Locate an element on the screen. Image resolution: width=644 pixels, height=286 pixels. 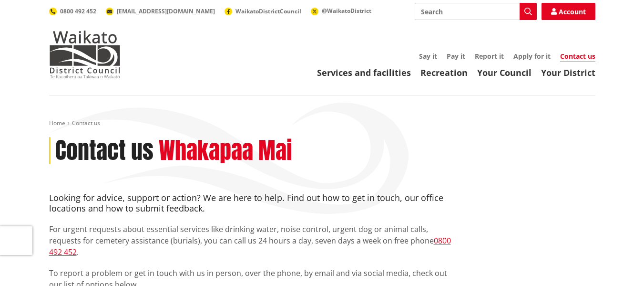
span: Contact us is located at coordinates (86, 123).